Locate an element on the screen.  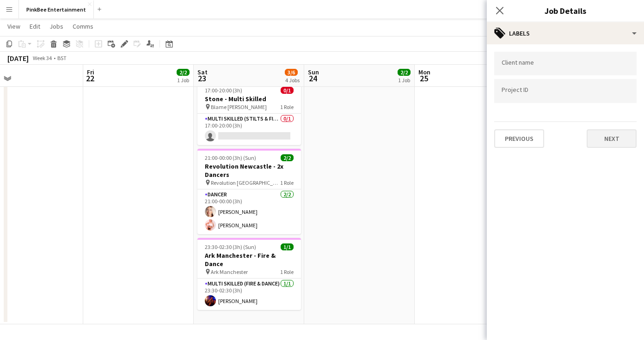
a: Comms is located at coordinates (83, 26).